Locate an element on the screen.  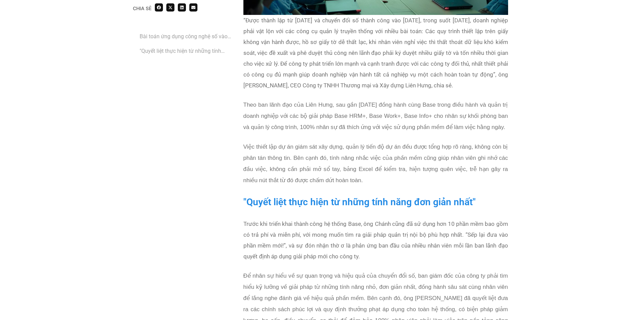
div: Chia sẻ is located at coordinates (142, 9).